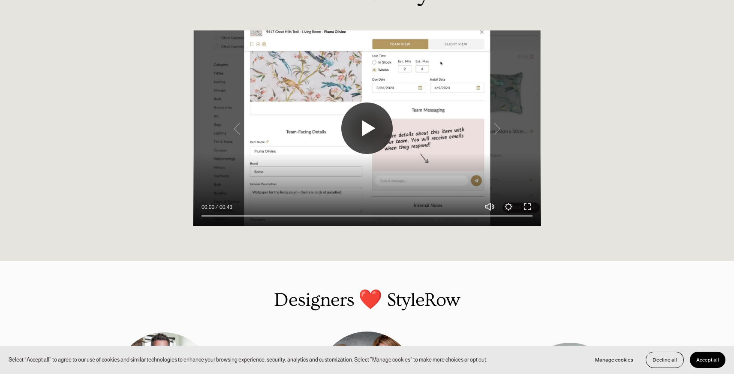  I want to click on button: Manage cookies, so click(614, 360).